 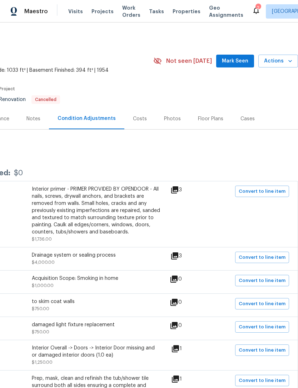 I want to click on span: Properties, so click(x=186, y=11).